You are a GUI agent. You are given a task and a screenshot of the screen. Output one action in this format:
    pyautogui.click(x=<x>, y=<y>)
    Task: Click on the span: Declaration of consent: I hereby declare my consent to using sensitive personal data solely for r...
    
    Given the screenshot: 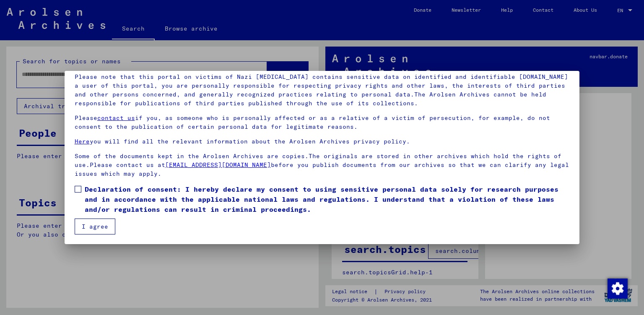 What is the action you would take?
    pyautogui.click(x=327, y=199)
    